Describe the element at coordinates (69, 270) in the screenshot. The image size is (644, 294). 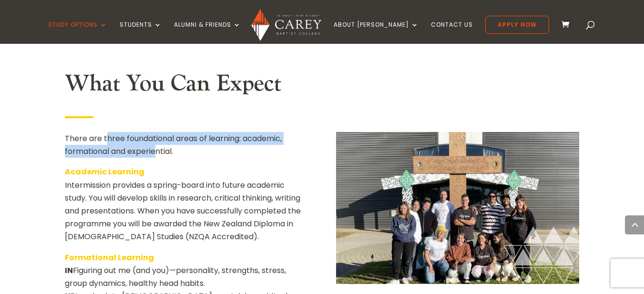
I see `strong: IN` at that location.